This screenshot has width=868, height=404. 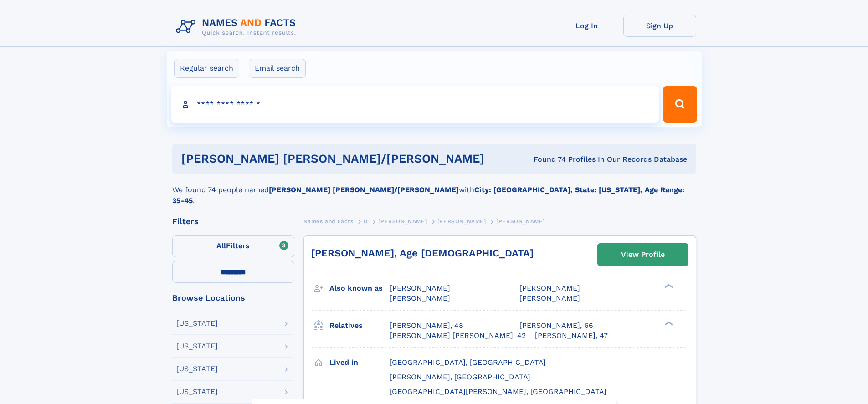 I want to click on a: Sign Up, so click(x=660, y=25).